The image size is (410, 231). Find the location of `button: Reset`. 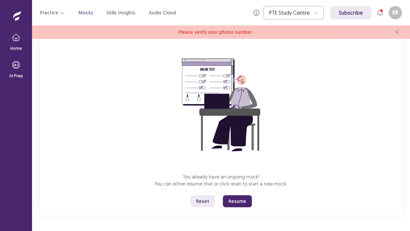

button: Reset is located at coordinates (203, 201).